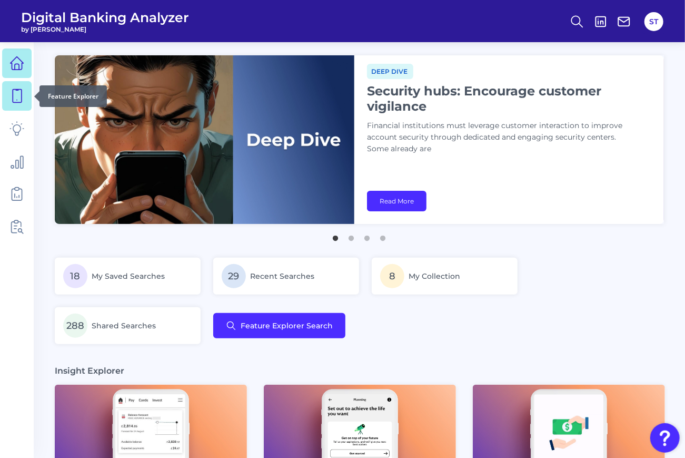 The image size is (685, 458). Describe the element at coordinates (90, 370) in the screenshot. I see `h3: Insight Explorer` at that location.